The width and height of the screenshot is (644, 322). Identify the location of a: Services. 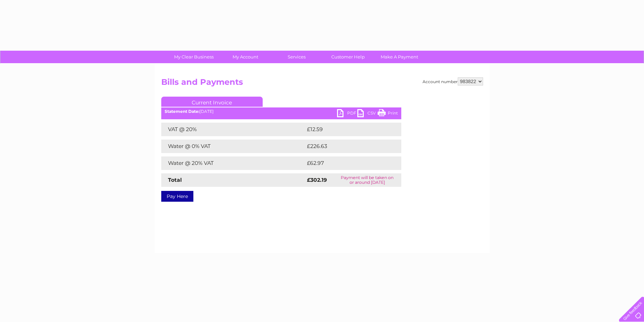
(296, 57).